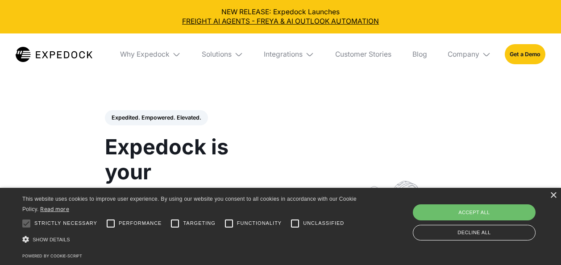 Image resolution: width=561 pixels, height=265 pixels. I want to click on div: Show details, so click(190, 240).